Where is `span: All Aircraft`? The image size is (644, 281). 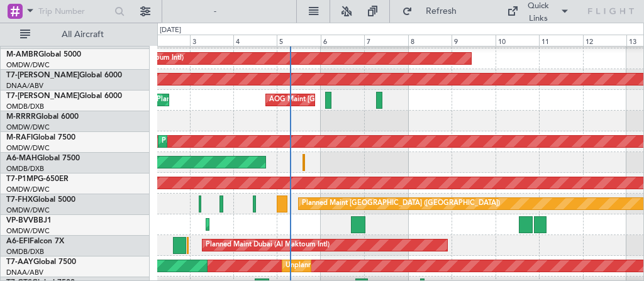
span: All Aircraft is located at coordinates (82, 35).